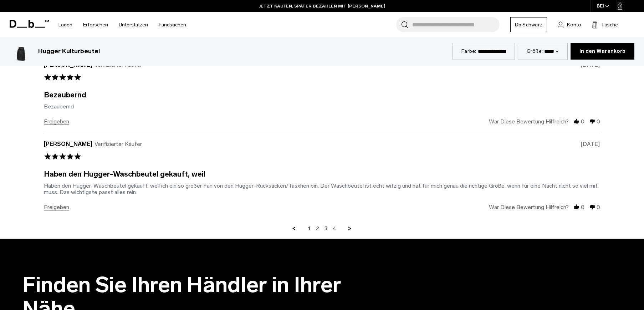 The width and height of the screenshot is (644, 310). I want to click on a: Seite 1, Aktuelle Seite, so click(309, 229).